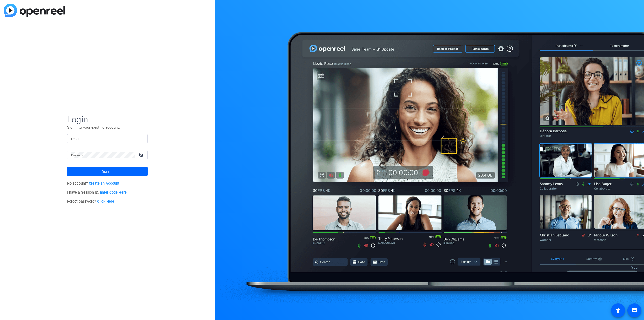  I want to click on span: No account?, so click(94, 183).